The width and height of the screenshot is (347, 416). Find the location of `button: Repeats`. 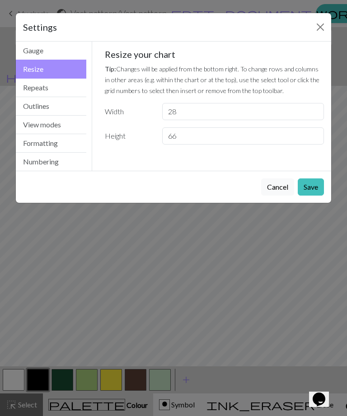

button: Repeats is located at coordinates (51, 88).